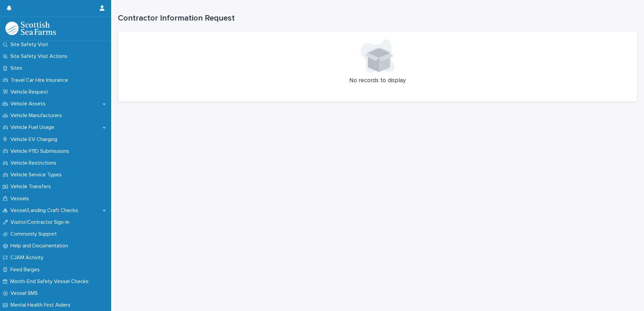 Image resolution: width=644 pixels, height=311 pixels. What do you see at coordinates (35, 234) in the screenshot?
I see `p: Community Support` at bounding box center [35, 234].